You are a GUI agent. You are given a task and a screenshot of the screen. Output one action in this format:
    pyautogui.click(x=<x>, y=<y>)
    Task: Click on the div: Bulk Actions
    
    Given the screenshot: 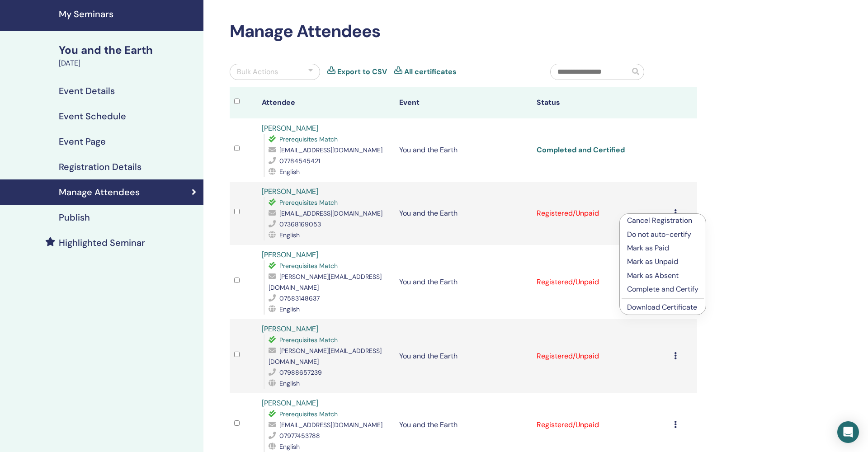 What is the action you would take?
    pyautogui.click(x=257, y=72)
    